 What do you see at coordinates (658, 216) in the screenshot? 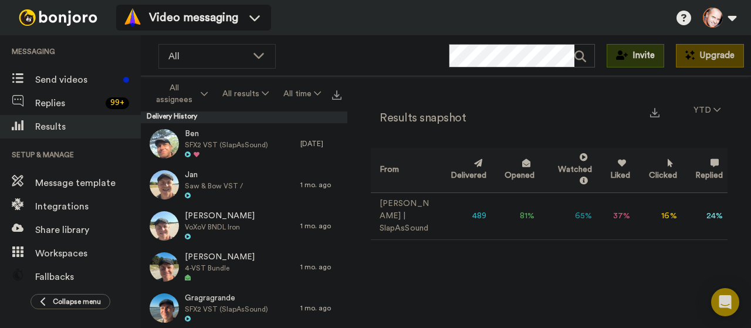
I see `td: 16 %` at bounding box center [658, 216].